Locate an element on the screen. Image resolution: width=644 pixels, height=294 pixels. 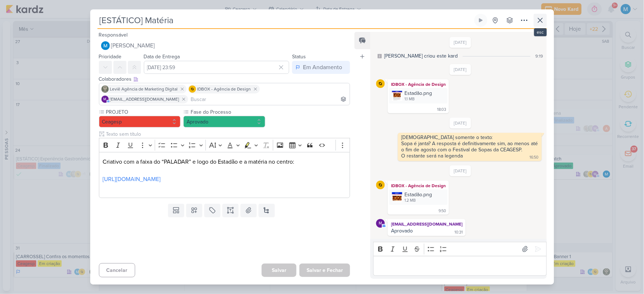
input: Texto sem título is located at coordinates (227, 134).